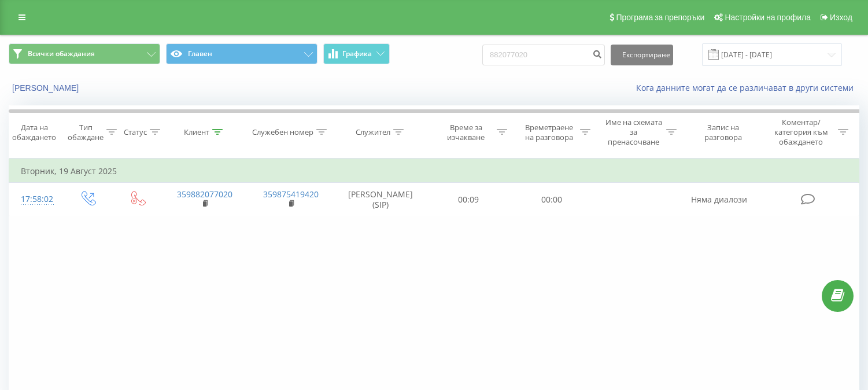  I want to click on div: Име на схемата за пренасочване, so click(633, 132).